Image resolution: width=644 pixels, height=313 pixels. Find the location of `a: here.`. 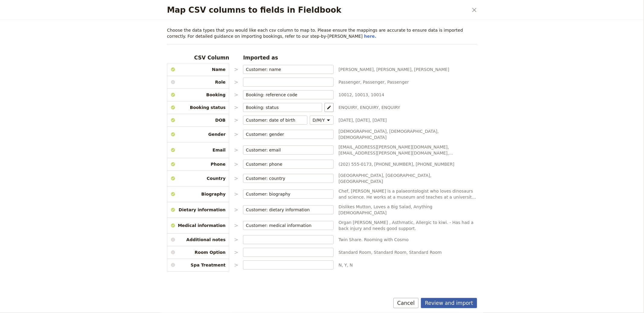

a: here. is located at coordinates (370, 36).